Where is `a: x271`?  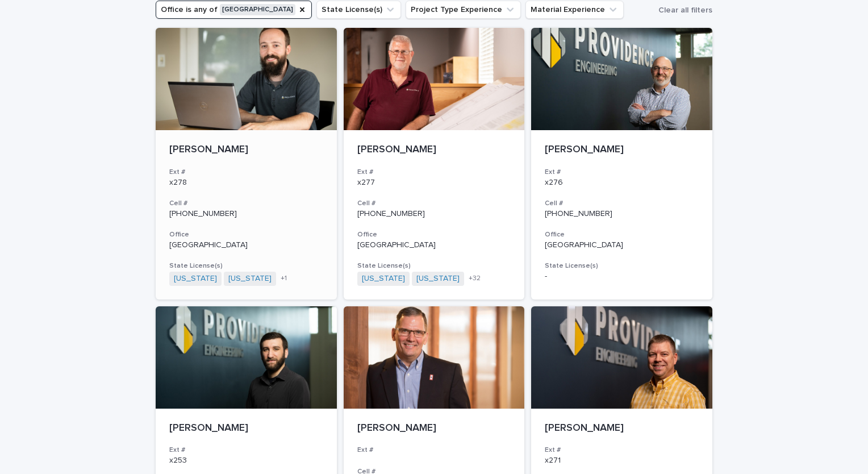 a: x271 is located at coordinates (553, 461).